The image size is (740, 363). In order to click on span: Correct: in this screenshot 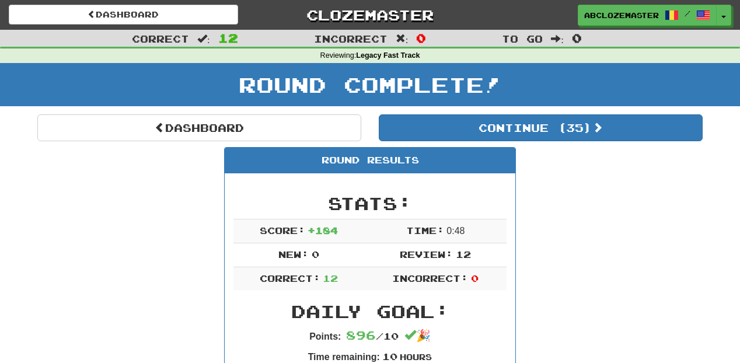, I will do `click(290, 278)`.